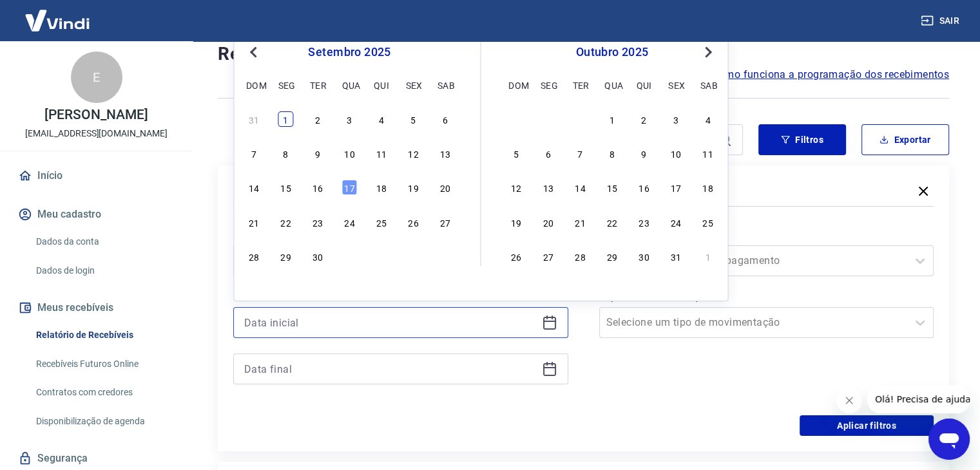 The width and height of the screenshot is (980, 470). What do you see at coordinates (905, 140) in the screenshot?
I see `button: Exportar` at bounding box center [905, 140].